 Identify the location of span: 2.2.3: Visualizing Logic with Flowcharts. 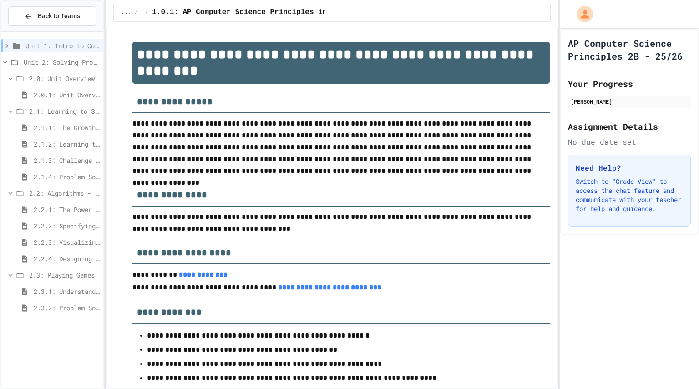
(66, 242).